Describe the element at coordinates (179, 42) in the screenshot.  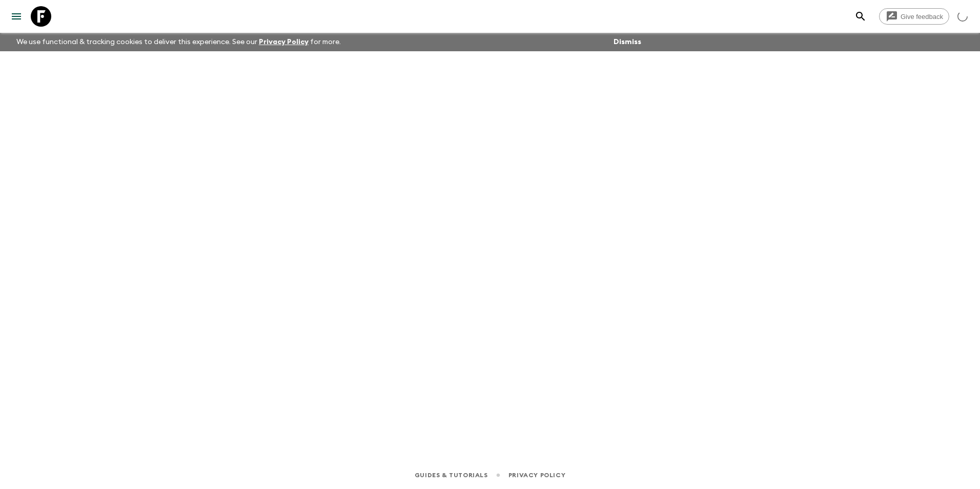
I see `p: We use functional & tracking cookies to deliver this experience. See our for more.` at that location.